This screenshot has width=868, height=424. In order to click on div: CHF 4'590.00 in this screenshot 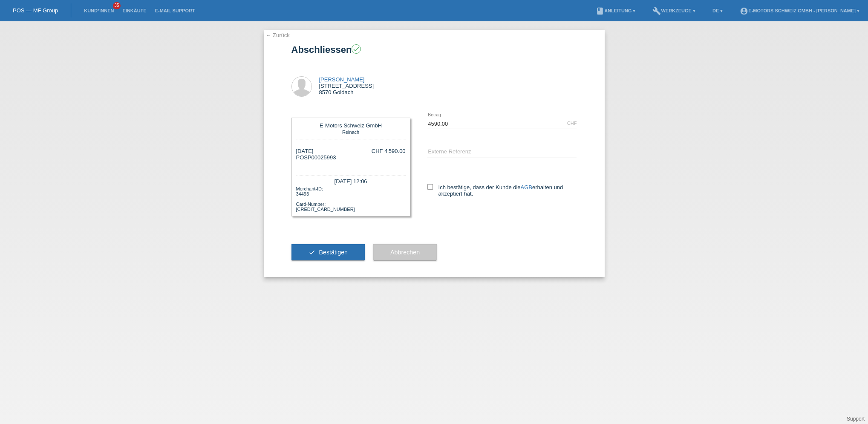, I will do `click(389, 151)`.